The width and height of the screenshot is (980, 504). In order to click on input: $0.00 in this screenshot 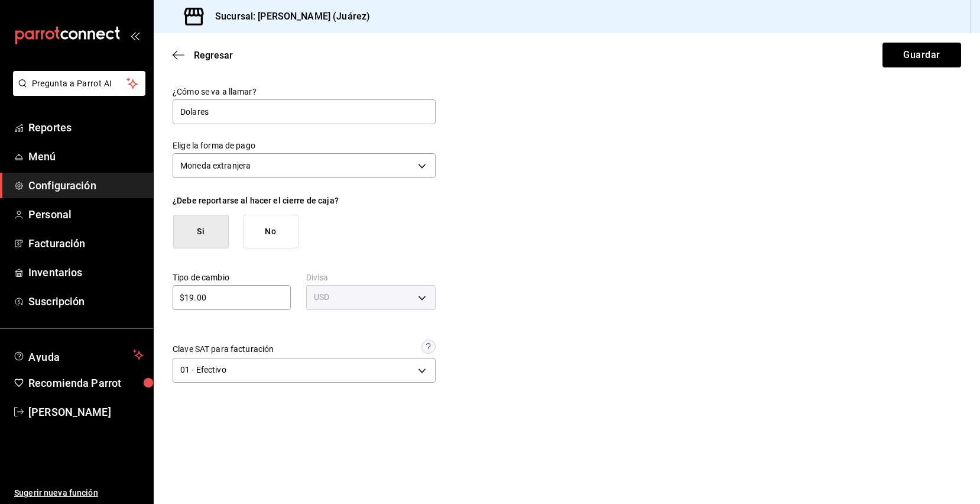, I will do `click(231, 297)`.